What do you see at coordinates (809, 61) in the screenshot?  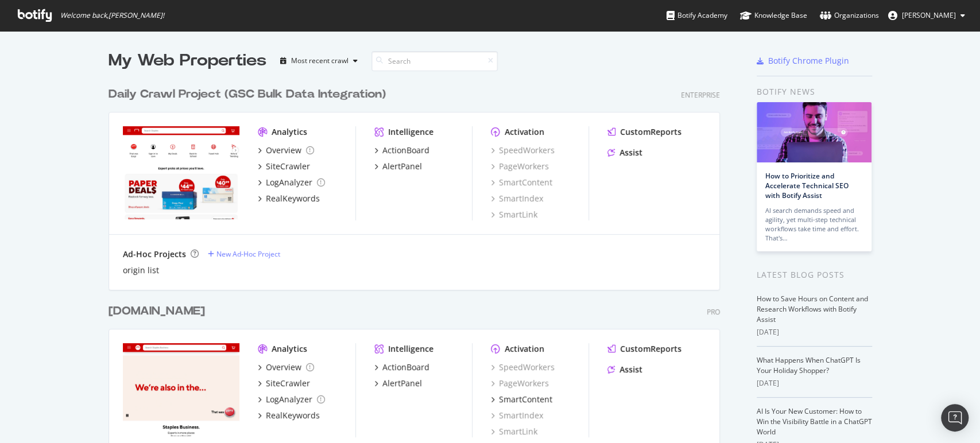 I see `div: Botify Chrome Plugin` at bounding box center [809, 61].